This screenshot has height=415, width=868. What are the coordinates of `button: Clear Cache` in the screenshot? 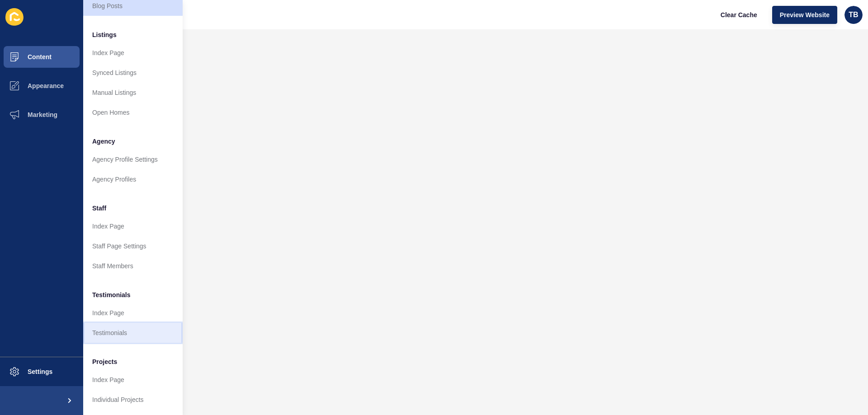 It's located at (739, 15).